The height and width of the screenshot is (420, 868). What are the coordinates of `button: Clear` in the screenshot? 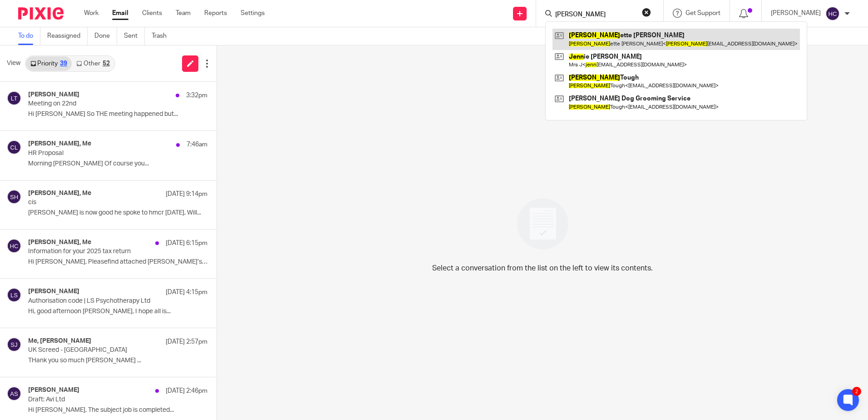 It's located at (647, 12).